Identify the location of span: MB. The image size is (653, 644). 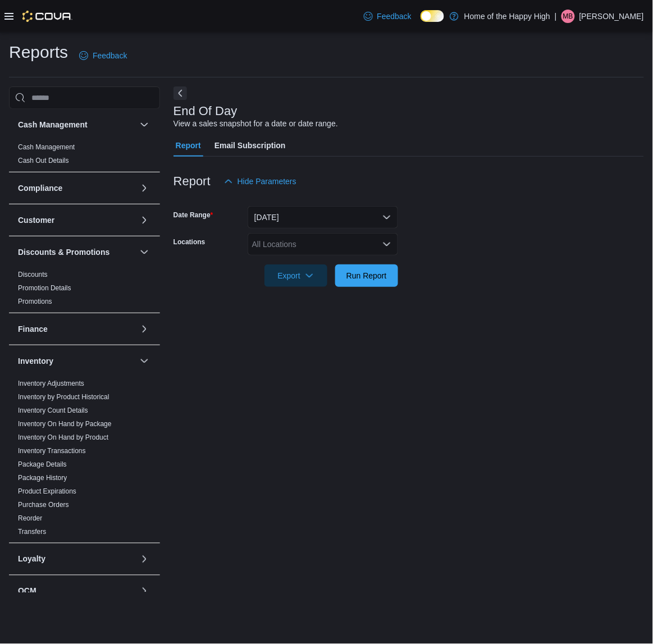
(568, 16).